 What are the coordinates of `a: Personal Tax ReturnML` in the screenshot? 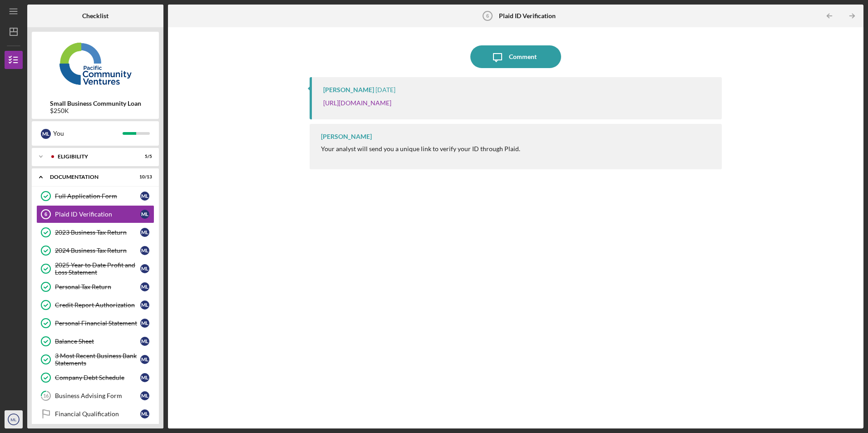 It's located at (95, 287).